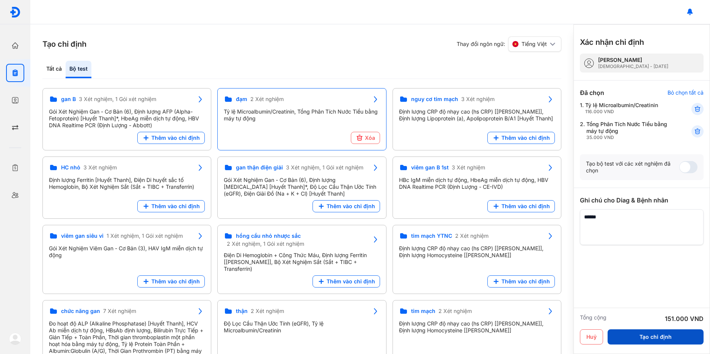  I want to click on div: 1., so click(626, 108).